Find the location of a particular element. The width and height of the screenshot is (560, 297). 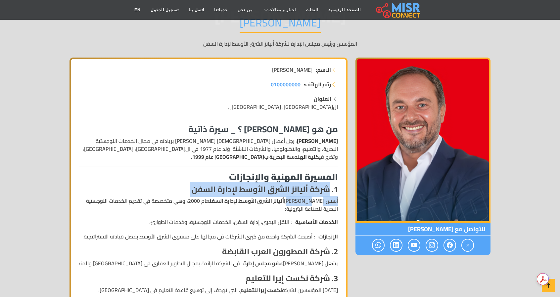

a: تسجيل الدخول is located at coordinates (165, 10).